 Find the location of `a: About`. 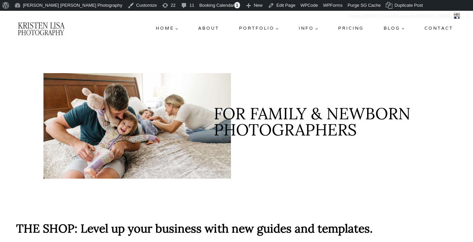

a: About is located at coordinates (208, 28).